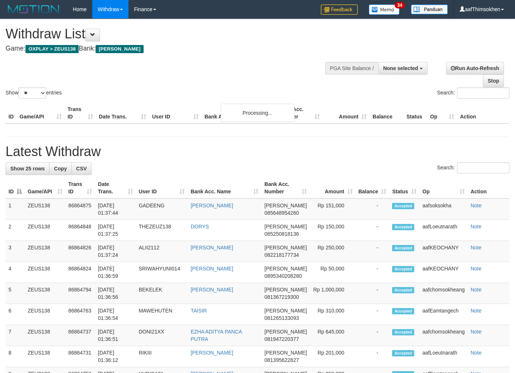 This screenshot has width=515, height=373. What do you see at coordinates (332, 231) in the screenshot?
I see `td: Rp 150,000` at bounding box center [332, 231].